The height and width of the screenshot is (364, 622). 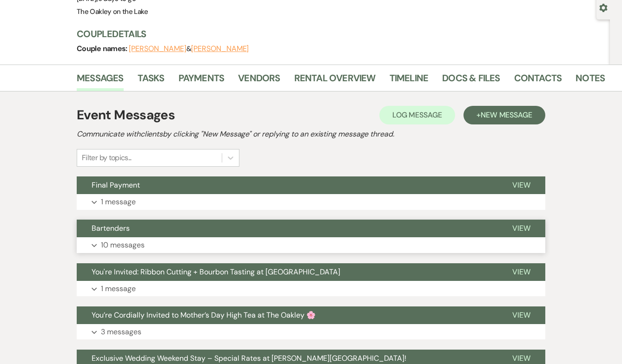 I want to click on span: New Message, so click(x=506, y=115).